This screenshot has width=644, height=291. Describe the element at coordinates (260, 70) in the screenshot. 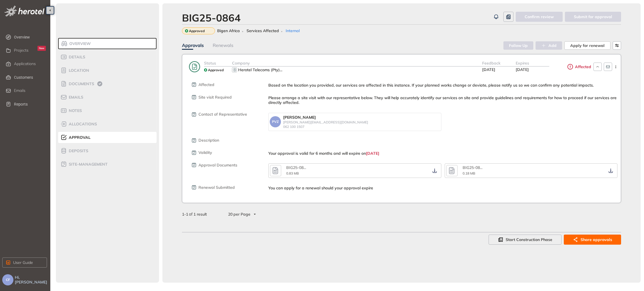

I see `div: Herotel Telecoms (Pty) Ltd` at that location.